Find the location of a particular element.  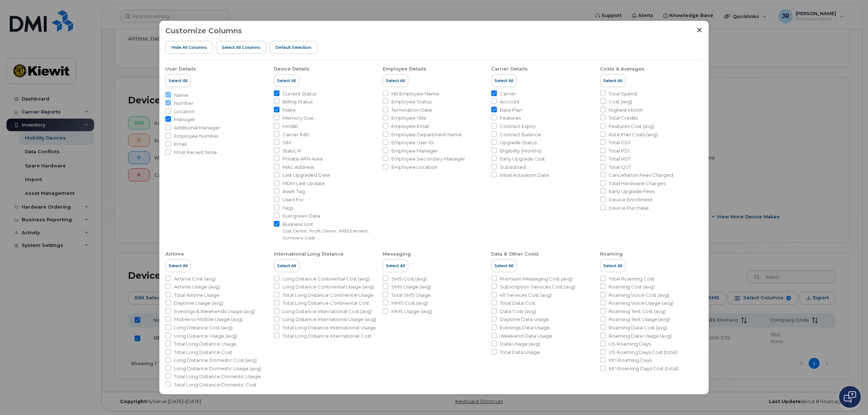

span: Employee Number is located at coordinates (197, 136).